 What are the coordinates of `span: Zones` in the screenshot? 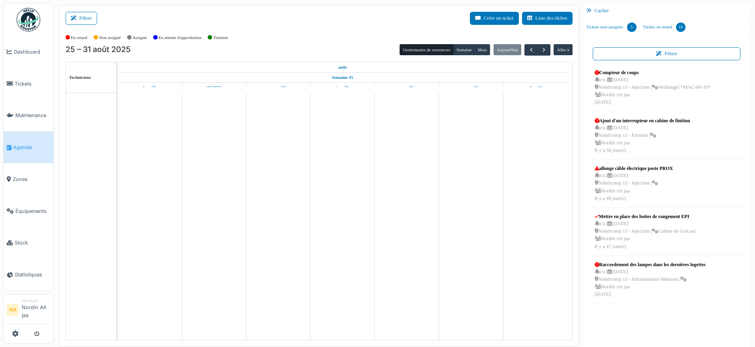 It's located at (31, 179).